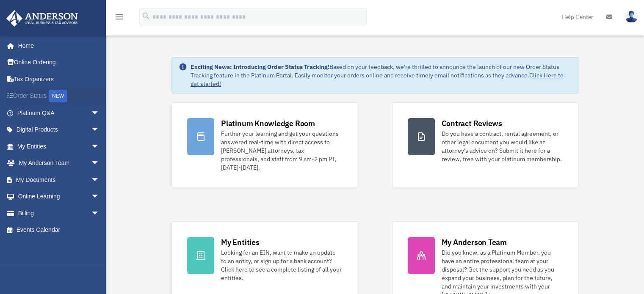 This screenshot has height=294, width=644. I want to click on a: Platinum Knowledge Room Further your learning and get your questions answered real-time with dire..., so click(265, 145).